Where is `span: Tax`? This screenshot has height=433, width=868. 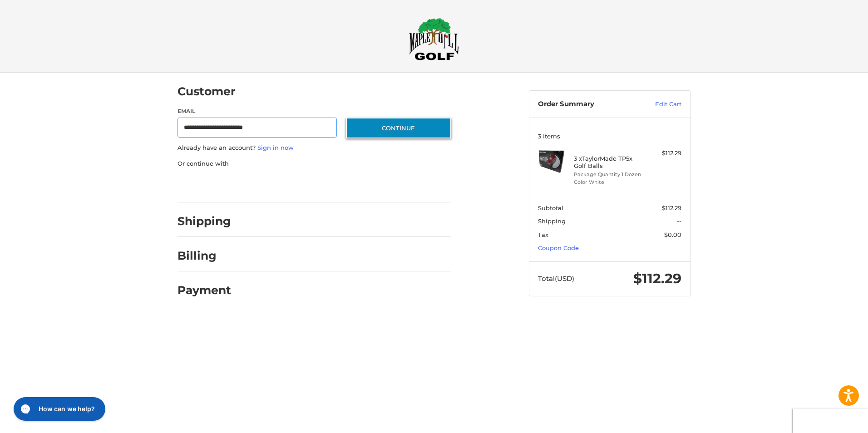 span: Tax is located at coordinates (543, 235).